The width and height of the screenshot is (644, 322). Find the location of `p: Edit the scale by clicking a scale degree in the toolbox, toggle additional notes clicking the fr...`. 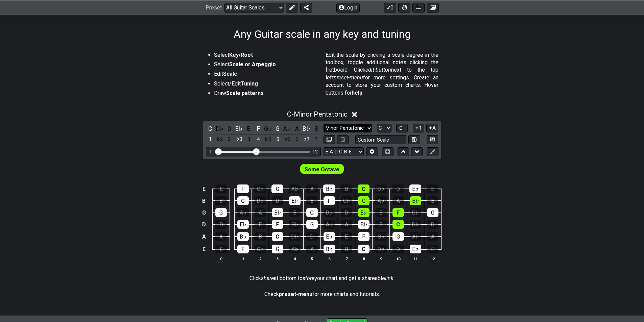

p: Edit the scale by clicking a scale degree in the toolbox, toggle additional notes clicking the fr... is located at coordinates (382, 74).